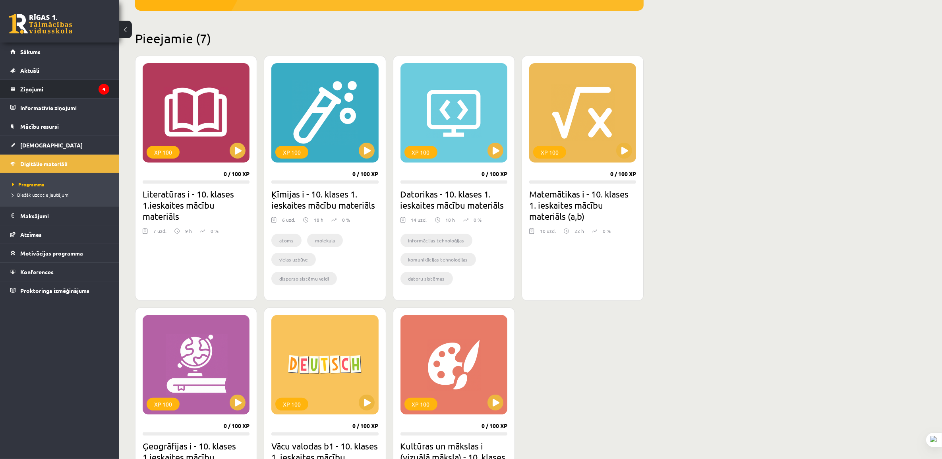  What do you see at coordinates (28, 184) in the screenshot?
I see `span: Programma` at bounding box center [28, 184].